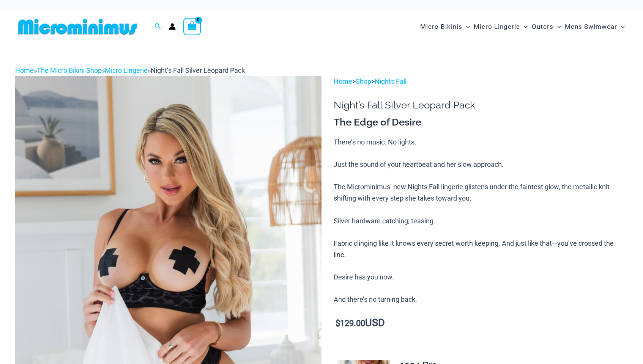 Image resolution: width=643 pixels, height=364 pixels. What do you see at coordinates (390, 81) in the screenshot?
I see `a: Nights Fall` at bounding box center [390, 81].